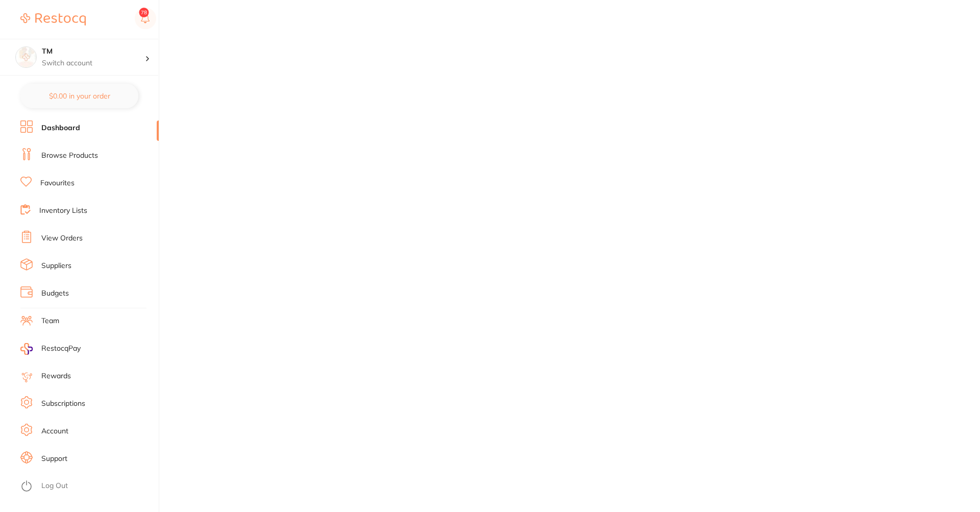 The image size is (980, 512). Describe the element at coordinates (55, 486) in the screenshot. I see `a: Log Out` at that location.